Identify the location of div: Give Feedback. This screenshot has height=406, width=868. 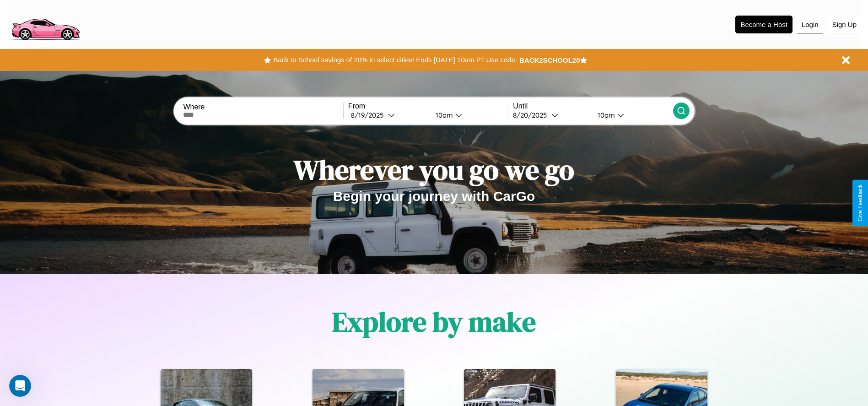
(861, 203).